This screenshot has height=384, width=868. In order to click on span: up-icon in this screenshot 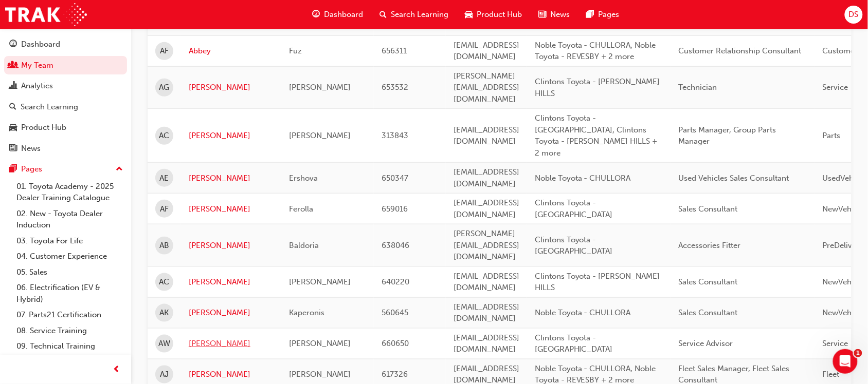, I will do `click(119, 170)`.